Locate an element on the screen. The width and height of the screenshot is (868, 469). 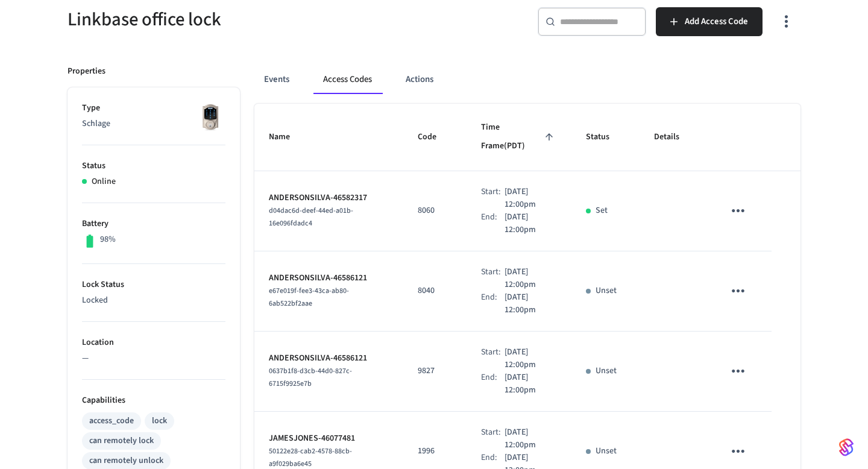
div: ant example is located at coordinates (527, 79).